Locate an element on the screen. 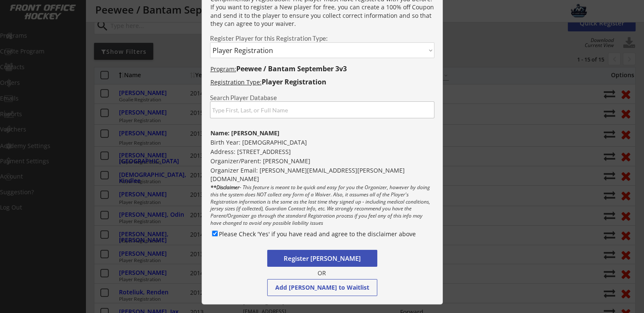 The width and height of the screenshot is (644, 313). strong: Peewee / Bantam September 3v3 is located at coordinates (291, 69).